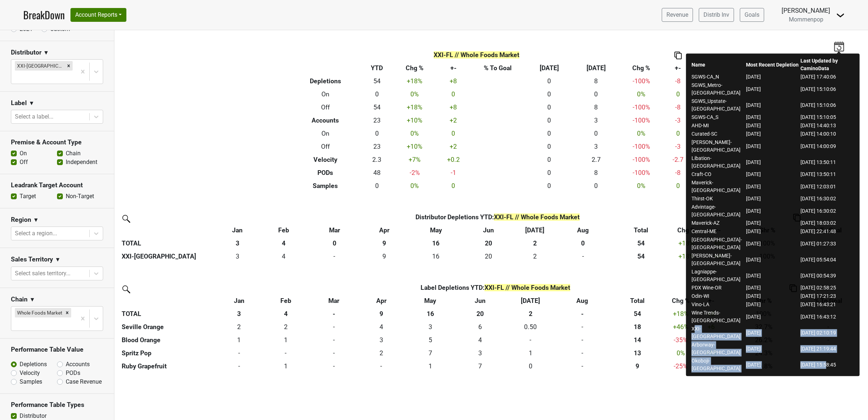 The width and height of the screenshot is (868, 420). I want to click on td: 23, so click(377, 120).